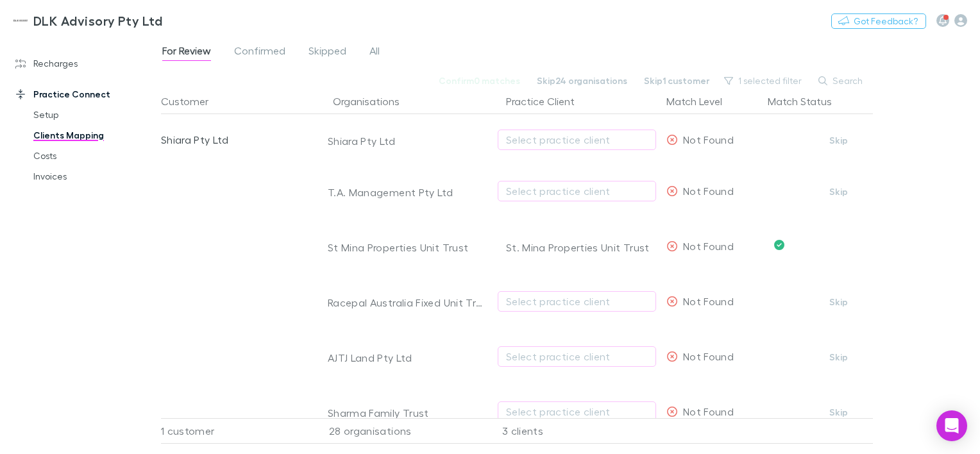  Describe the element at coordinates (582, 81) in the screenshot. I see `button: Skip24 organisations` at that location.